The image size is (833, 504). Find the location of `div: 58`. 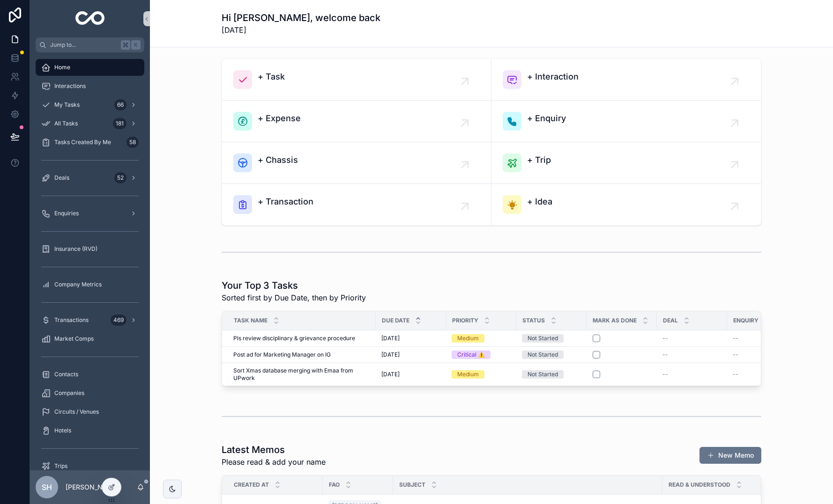

div: 58 is located at coordinates (132, 142).